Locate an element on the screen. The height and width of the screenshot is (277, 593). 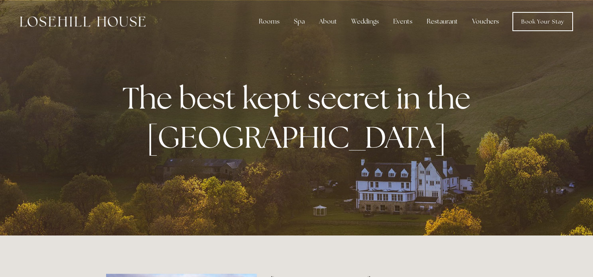
a: Book Your Stay is located at coordinates (543, 22).